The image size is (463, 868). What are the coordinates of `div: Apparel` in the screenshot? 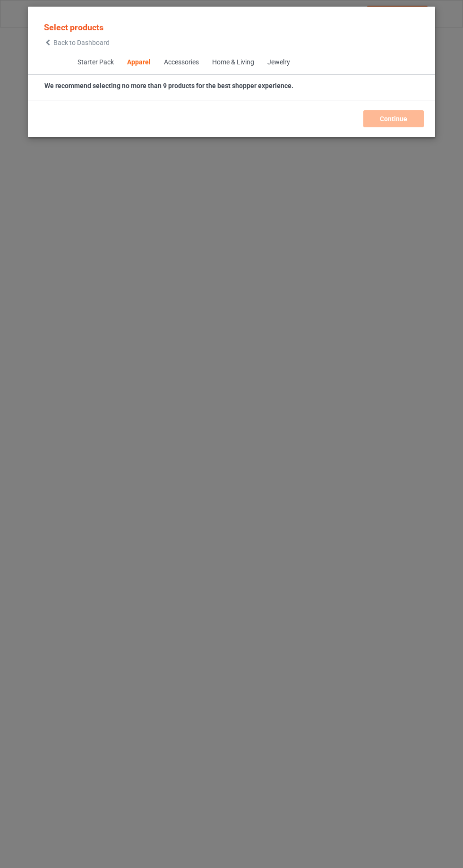 It's located at (139, 63).